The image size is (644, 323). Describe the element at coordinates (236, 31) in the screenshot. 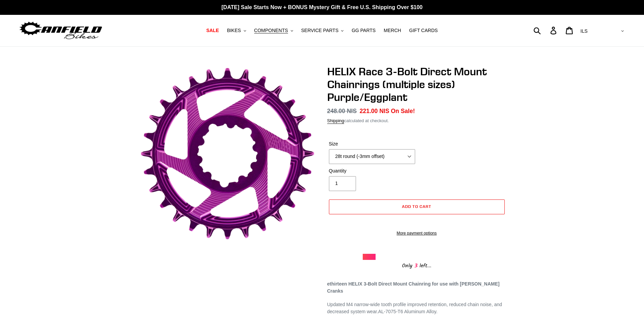

I see `button: BIKES` at that location.